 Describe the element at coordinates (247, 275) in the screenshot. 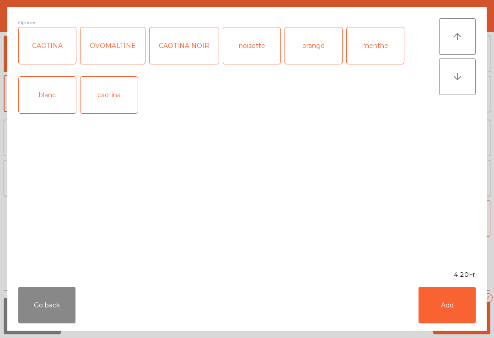

I see `div: 4.20Fr.` at that location.